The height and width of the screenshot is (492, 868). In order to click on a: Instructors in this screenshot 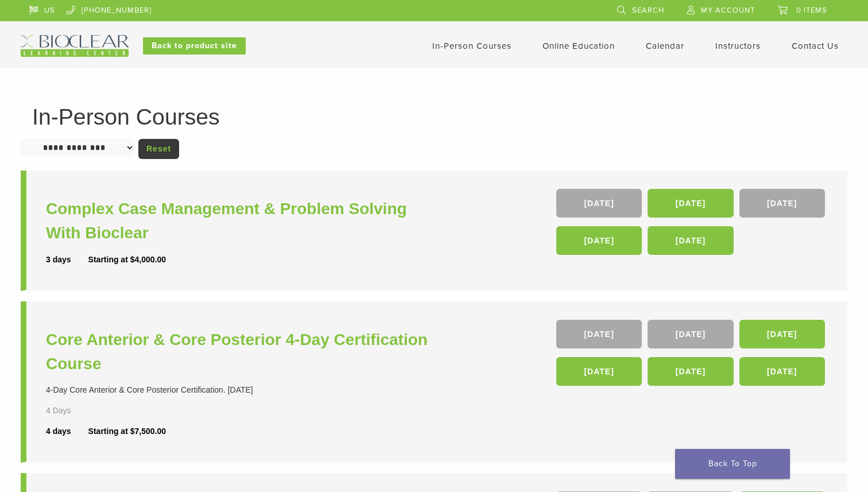, I will do `click(737, 46)`.